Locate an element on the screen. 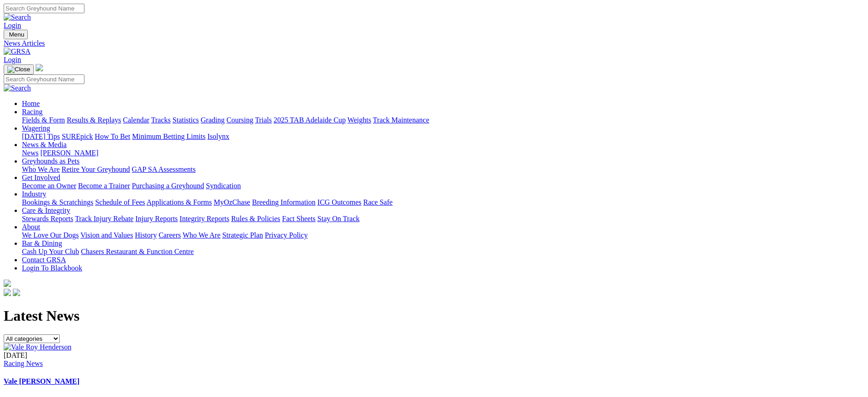 The width and height of the screenshot is (868, 397). a: Cash Up Your Club is located at coordinates (50, 251).